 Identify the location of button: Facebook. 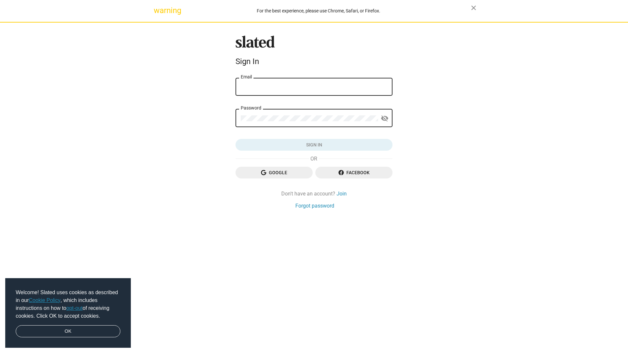
(354, 173).